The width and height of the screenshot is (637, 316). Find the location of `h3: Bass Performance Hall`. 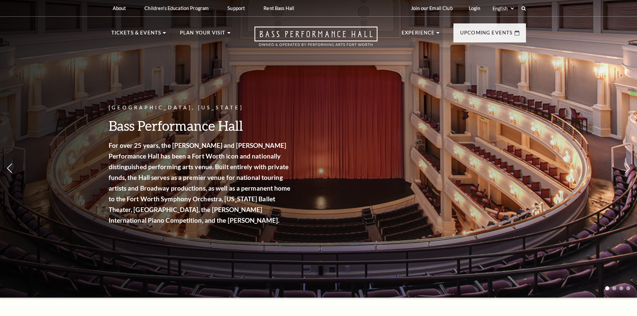

h3: Bass Performance Hall is located at coordinates (201, 125).